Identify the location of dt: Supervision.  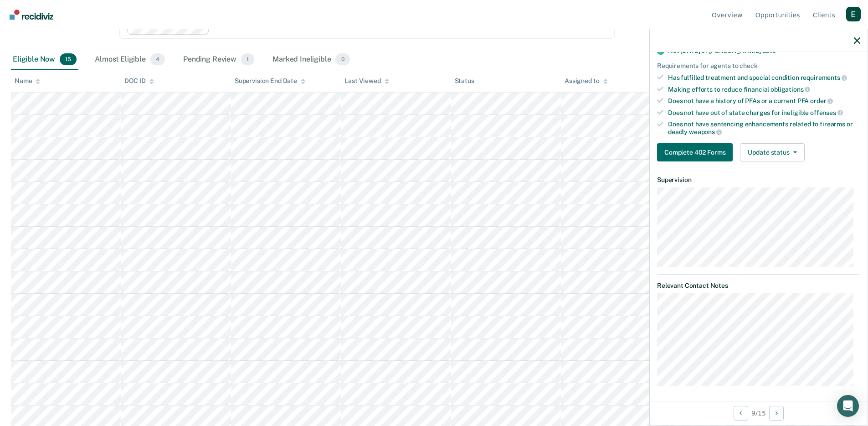
(758, 180).